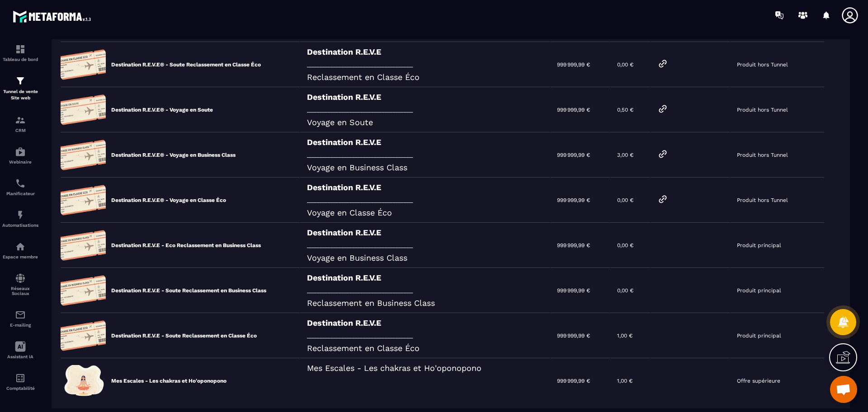 Image resolution: width=868 pixels, height=412 pixels. Describe the element at coordinates (162, 110) in the screenshot. I see `p: Destination R.E.V.E® - Voyage en Soute` at that location.